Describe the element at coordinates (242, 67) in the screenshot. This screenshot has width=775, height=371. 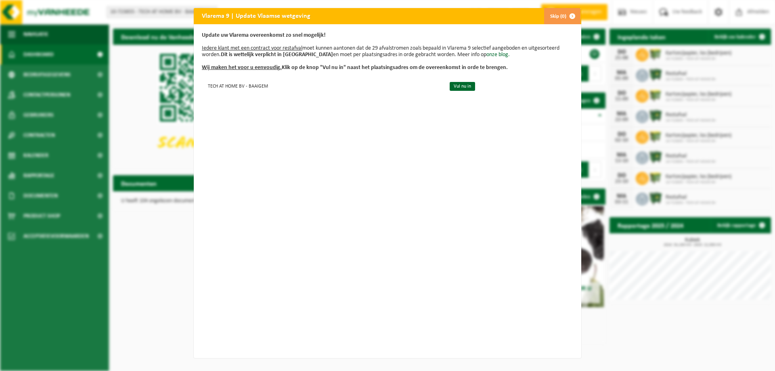
I see `u: Wij maken het voor u eenvoudig.` at that location.